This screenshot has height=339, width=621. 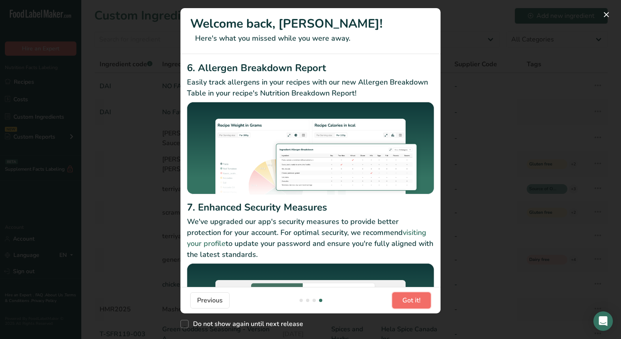 I want to click on a: visiting your profile, so click(x=306, y=238).